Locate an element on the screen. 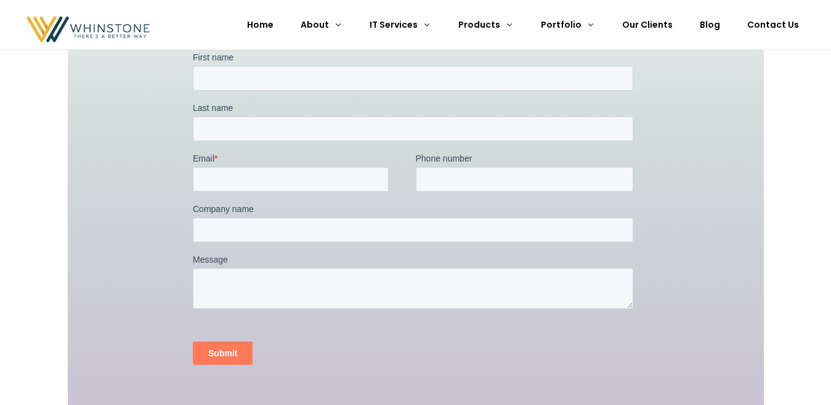  span: Blog is located at coordinates (710, 25).